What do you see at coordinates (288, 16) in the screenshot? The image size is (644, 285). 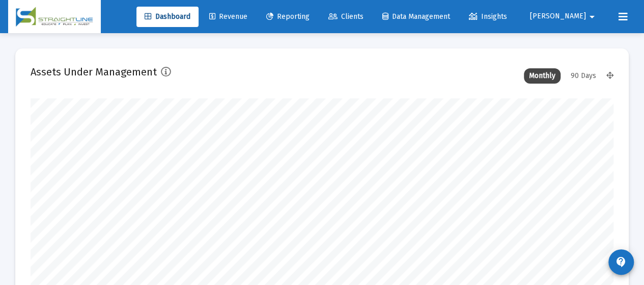 I see `span: Reporting` at bounding box center [288, 16].